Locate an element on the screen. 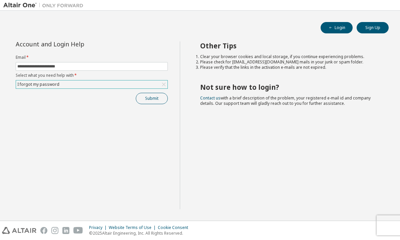  p: © 2025 Altair Engineering, Inc. All Rights Reserved. is located at coordinates (140, 233).